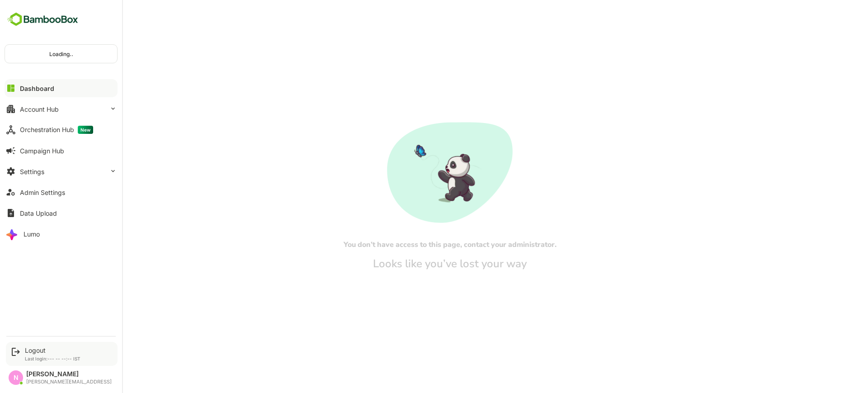 Image resolution: width=868 pixels, height=393 pixels. Describe the element at coordinates (418, 264) in the screenshot. I see `h5: Looks like you’ve lost your way` at that location.